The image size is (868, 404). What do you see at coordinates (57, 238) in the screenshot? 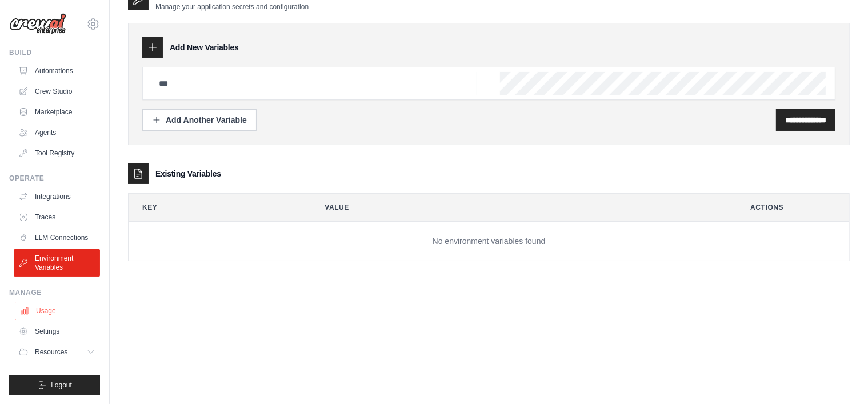
I see `a: LLM Connections` at bounding box center [57, 238].